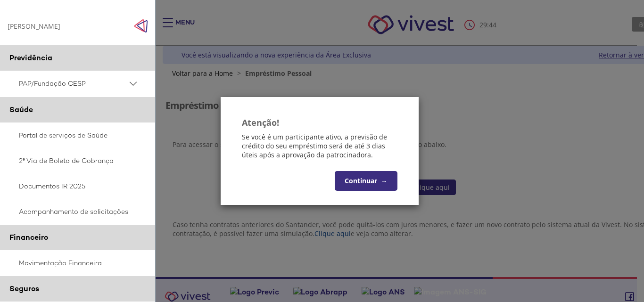 This screenshot has width=644, height=302. I want to click on span: Click to close side navigation., so click(141, 26).